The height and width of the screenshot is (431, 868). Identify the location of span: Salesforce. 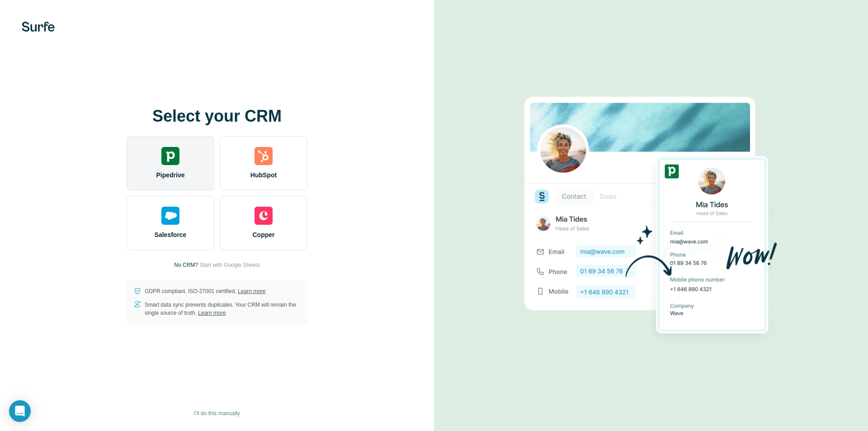
(170, 235).